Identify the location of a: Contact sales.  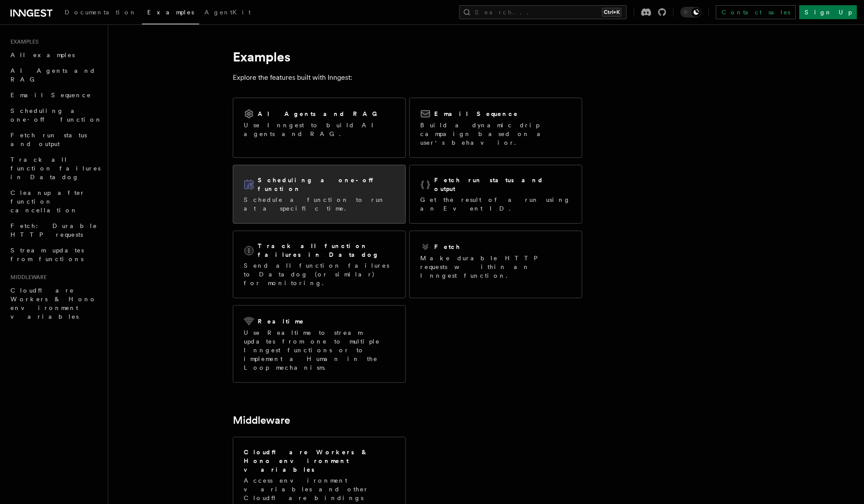
(755, 12).